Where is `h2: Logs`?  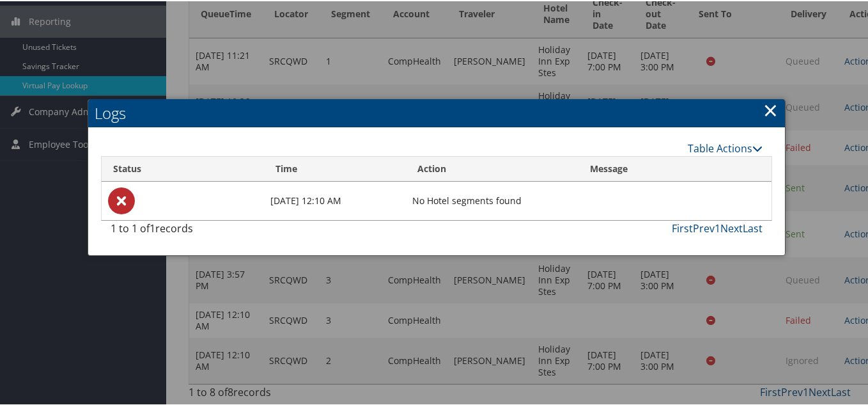
h2: Logs is located at coordinates (437, 112).